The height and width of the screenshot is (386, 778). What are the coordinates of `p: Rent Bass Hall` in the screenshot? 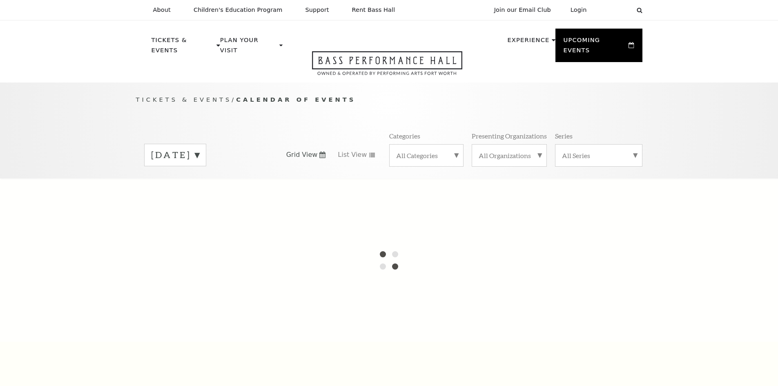 It's located at (374, 10).